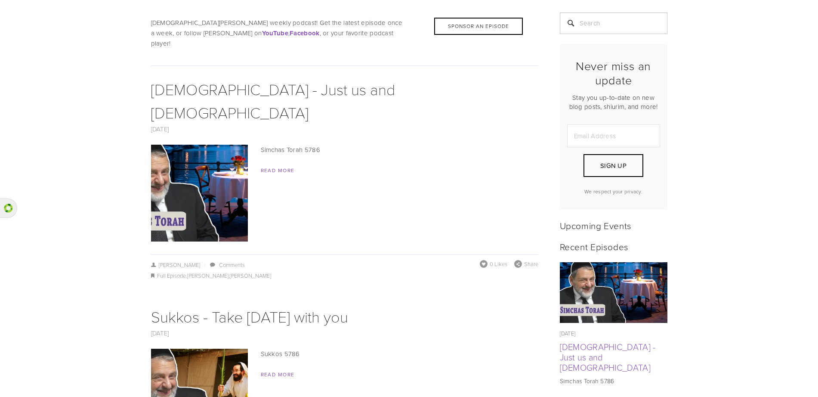 This screenshot has height=397, width=818. I want to click on input: Email Address, so click(614, 136).